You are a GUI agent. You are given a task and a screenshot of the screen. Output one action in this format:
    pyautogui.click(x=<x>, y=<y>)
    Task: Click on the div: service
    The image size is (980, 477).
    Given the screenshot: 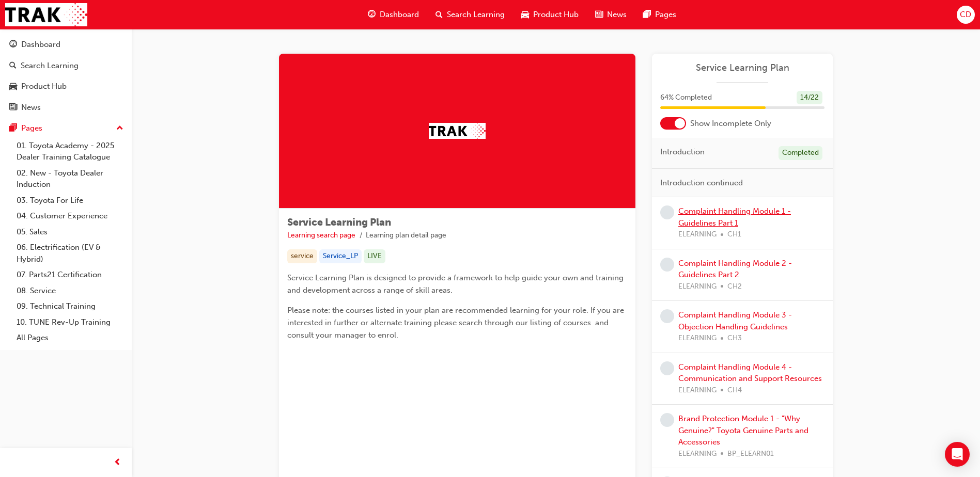 What is the action you would take?
    pyautogui.click(x=302, y=256)
    